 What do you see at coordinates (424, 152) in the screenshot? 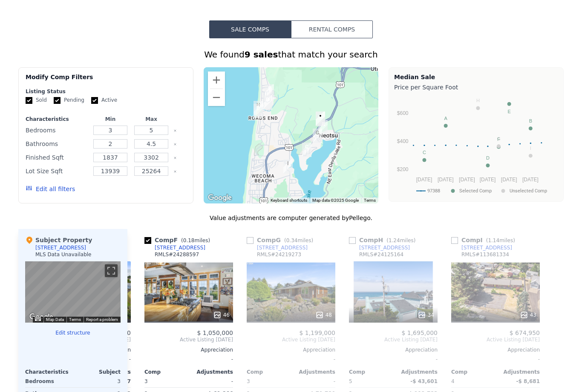
I see `text: C` at bounding box center [424, 152].